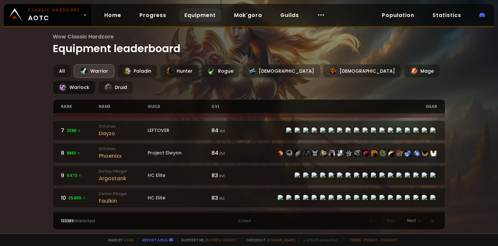 The height and width of the screenshot is (246, 498). What do you see at coordinates (343, 107) in the screenshot?
I see `div: gear` at bounding box center [343, 107].